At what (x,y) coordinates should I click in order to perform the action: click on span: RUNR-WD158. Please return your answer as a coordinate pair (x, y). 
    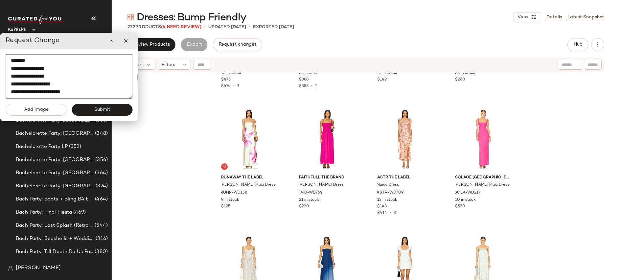
    Looking at the image, I should click on (234, 193).